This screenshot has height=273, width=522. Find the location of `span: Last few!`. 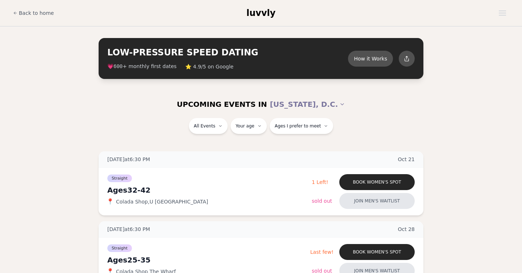

span: Last few! is located at coordinates (322, 252).